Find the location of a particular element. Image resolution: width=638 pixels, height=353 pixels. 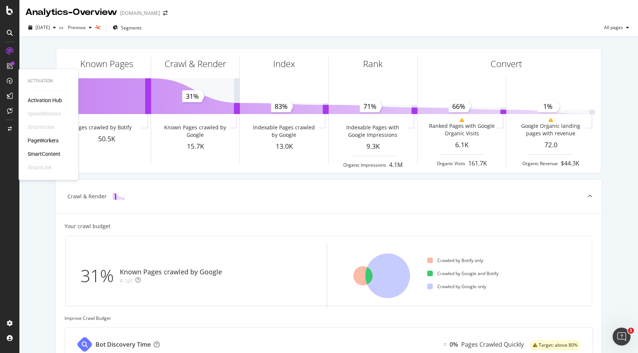

div: Rank is located at coordinates (373, 64).